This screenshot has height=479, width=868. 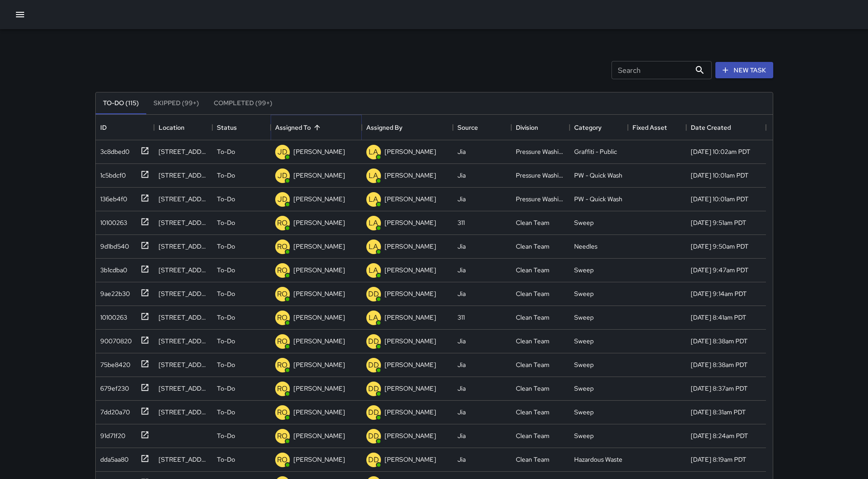 I want to click on button: Sort, so click(x=317, y=128).